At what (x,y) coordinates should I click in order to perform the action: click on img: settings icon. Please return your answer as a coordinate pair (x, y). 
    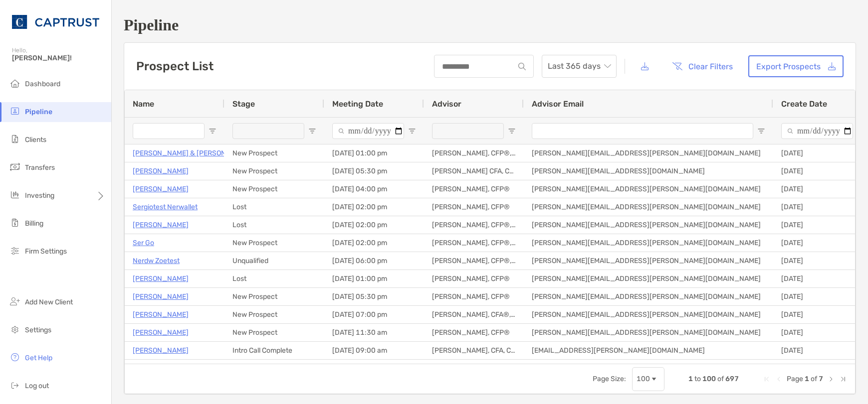
    Looking at the image, I should click on (15, 330).